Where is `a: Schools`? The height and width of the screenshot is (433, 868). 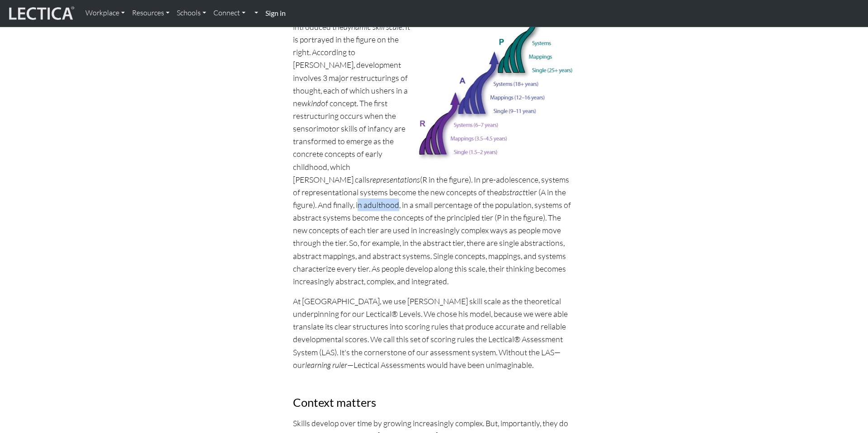 a: Schools is located at coordinates (191, 13).